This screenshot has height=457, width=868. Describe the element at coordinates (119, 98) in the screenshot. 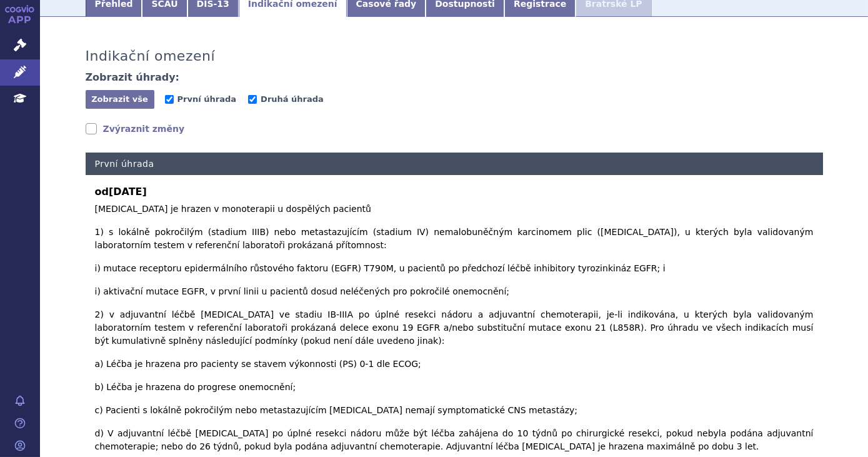

I see `span: Zobrazit vše` at that location.